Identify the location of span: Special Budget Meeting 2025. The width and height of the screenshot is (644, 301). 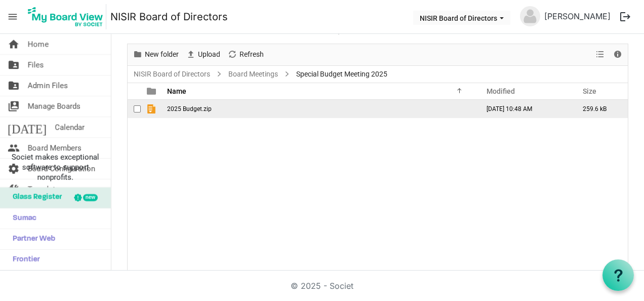
(342, 74).